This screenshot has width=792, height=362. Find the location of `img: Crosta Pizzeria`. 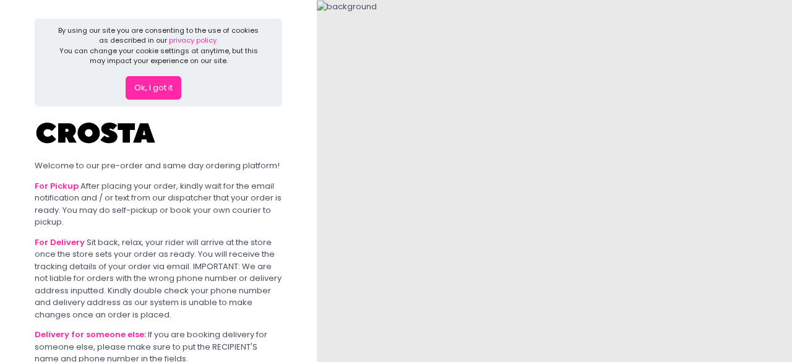

img: Crosta Pizzeria is located at coordinates (96, 133).